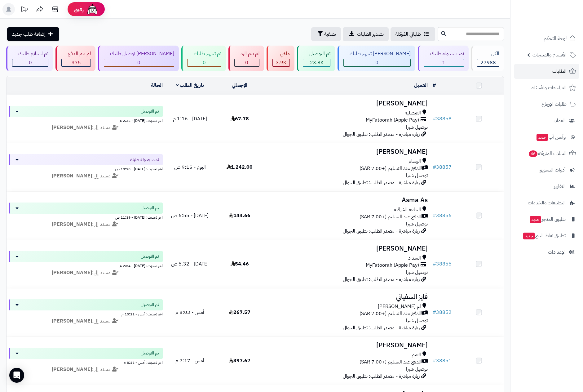 Image resolution: width=583 pixels, height=392 pixels. Describe the element at coordinates (443, 58) in the screenshot. I see `a: تمت جدولة طلبك 1` at that location.